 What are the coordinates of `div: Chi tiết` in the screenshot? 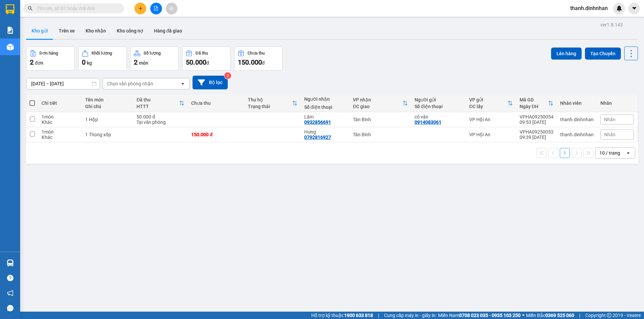 It's located at (60, 103).